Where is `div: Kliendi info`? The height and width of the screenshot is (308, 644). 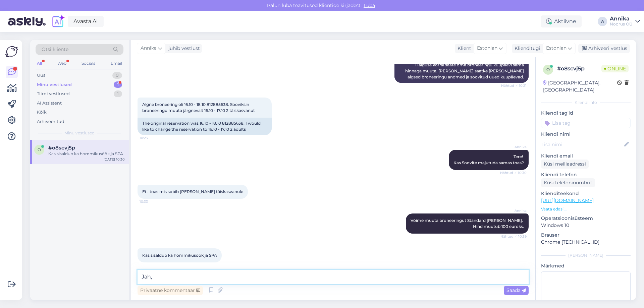
div: Kliendi info is located at coordinates (585, 102).